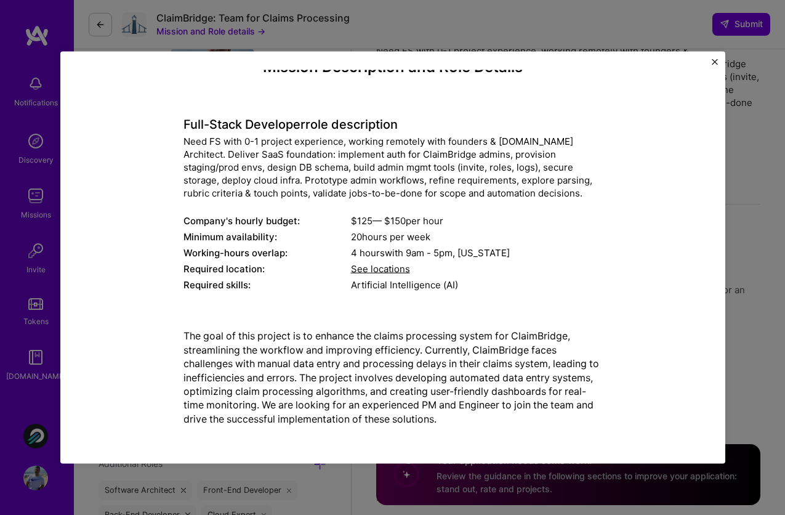 This screenshot has height=515, width=785. What do you see at coordinates (380, 268) in the screenshot?
I see `span: See locations` at bounding box center [380, 268].